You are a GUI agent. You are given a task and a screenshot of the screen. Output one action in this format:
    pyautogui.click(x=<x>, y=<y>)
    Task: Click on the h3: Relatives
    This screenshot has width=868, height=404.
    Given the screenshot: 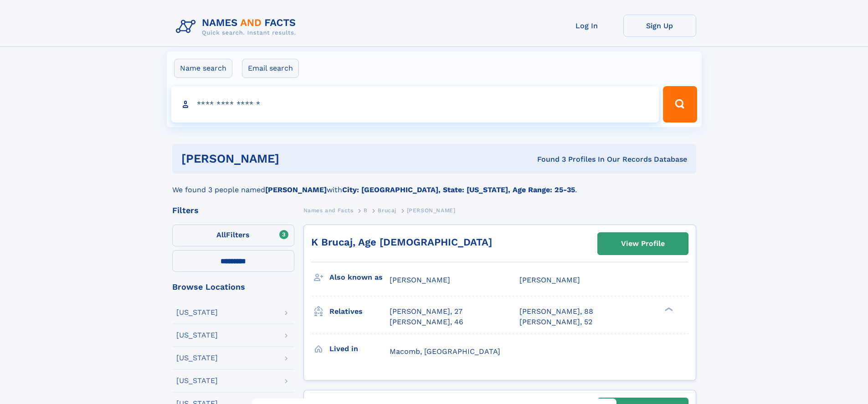 What is the action you would take?
    pyautogui.click(x=359, y=311)
    